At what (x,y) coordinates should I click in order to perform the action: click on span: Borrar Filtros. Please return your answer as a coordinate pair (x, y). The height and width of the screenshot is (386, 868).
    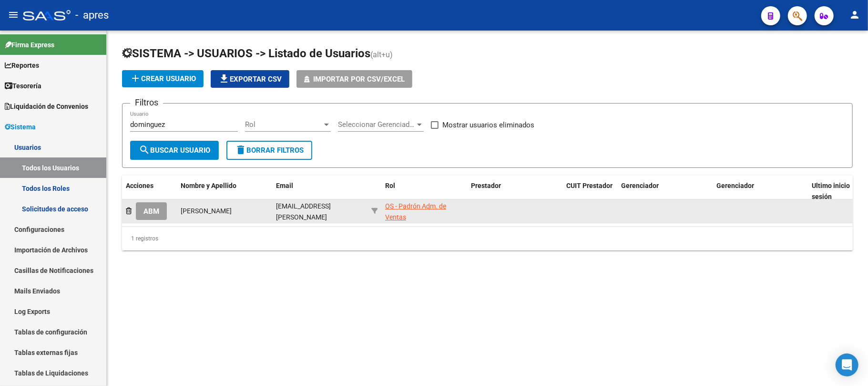
    Looking at the image, I should click on (269, 150).